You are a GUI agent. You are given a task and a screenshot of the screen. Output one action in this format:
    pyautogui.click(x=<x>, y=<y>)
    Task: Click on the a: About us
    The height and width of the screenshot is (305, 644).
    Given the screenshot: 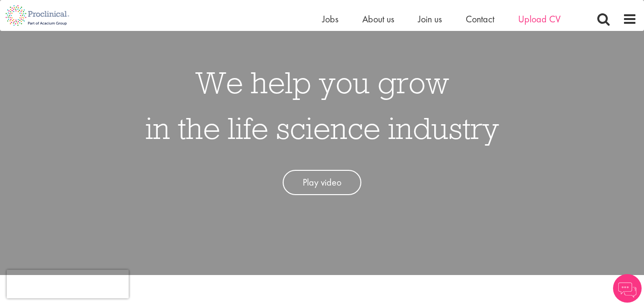 What is the action you would take?
    pyautogui.click(x=378, y=19)
    